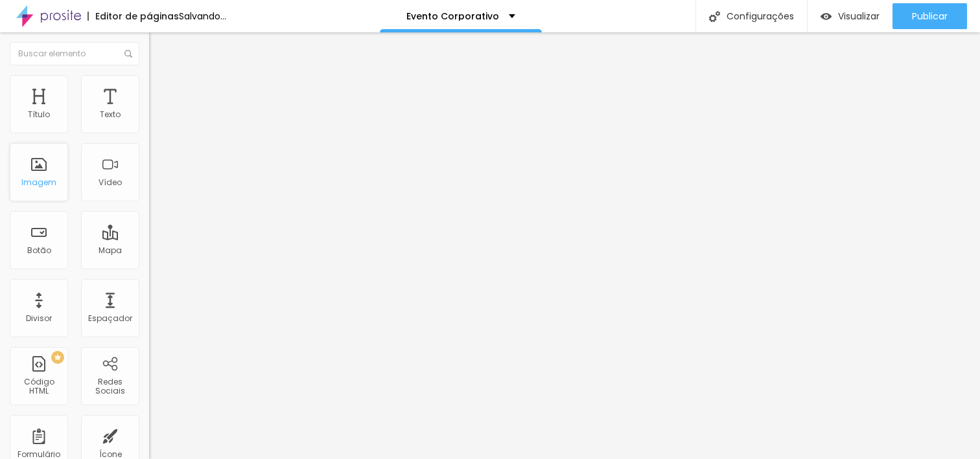  I want to click on div: Salvando..., so click(203, 16).